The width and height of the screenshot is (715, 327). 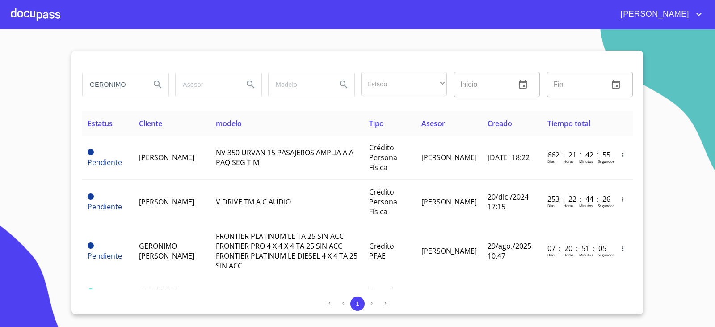 What do you see at coordinates (357, 303) in the screenshot?
I see `span: 1` at bounding box center [357, 303].